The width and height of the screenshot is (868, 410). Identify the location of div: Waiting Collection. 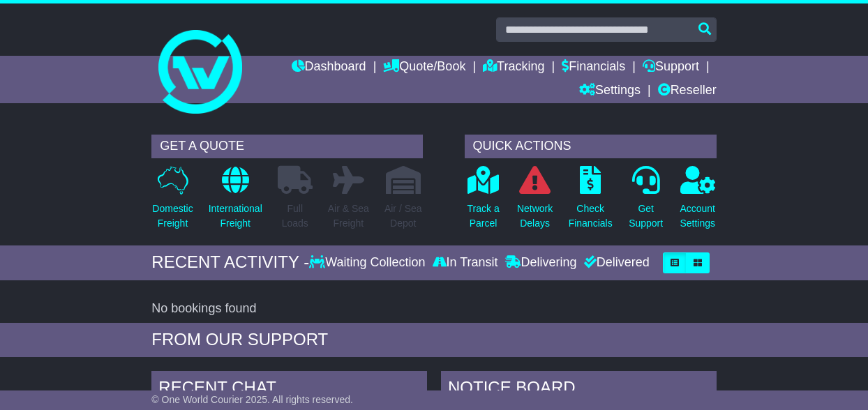
(369, 263).